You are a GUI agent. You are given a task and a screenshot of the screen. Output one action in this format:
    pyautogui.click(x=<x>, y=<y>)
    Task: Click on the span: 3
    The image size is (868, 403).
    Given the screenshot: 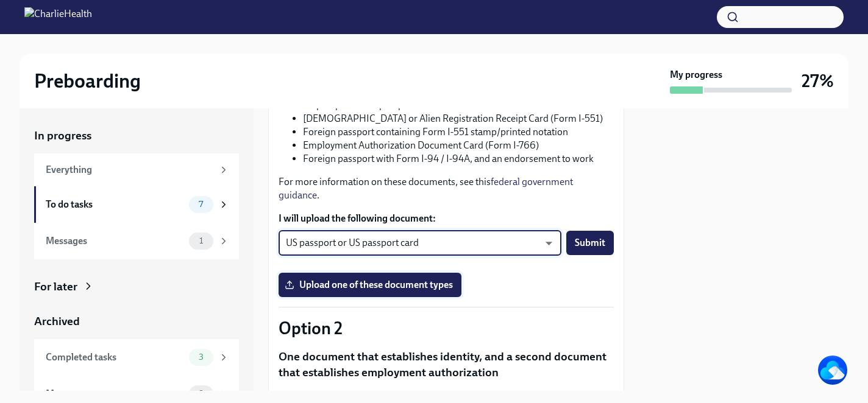 What is the action you would take?
    pyautogui.click(x=201, y=357)
    